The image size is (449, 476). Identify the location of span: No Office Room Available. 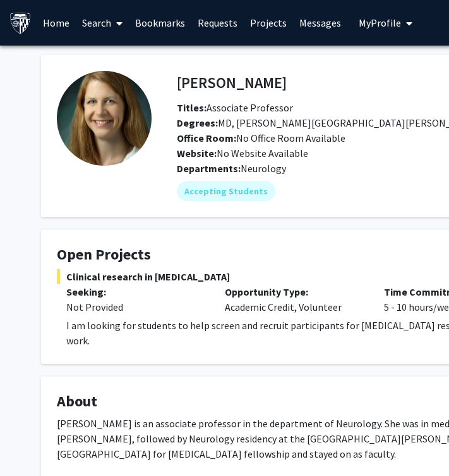
(261, 138).